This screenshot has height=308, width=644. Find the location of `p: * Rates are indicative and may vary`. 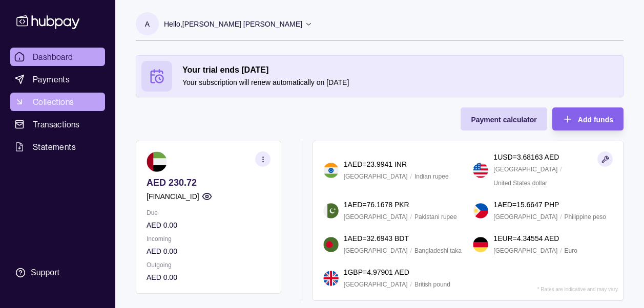

p: * Rates are indicative and may vary is located at coordinates (577, 289).